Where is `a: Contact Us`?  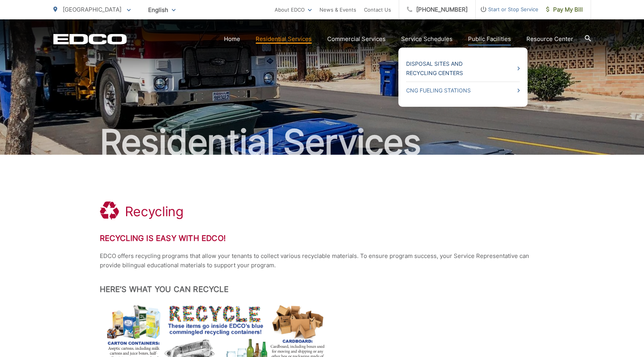 a: Contact Us is located at coordinates (377, 10).